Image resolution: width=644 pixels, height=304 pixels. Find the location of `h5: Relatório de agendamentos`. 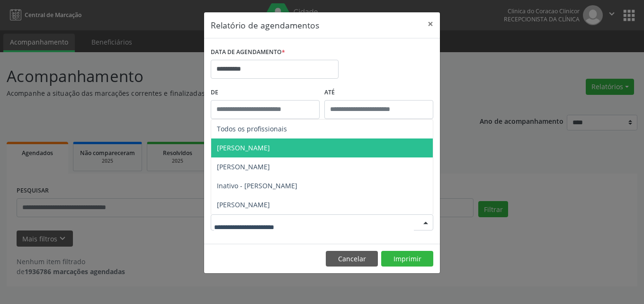

h5: Relatório de agendamentos is located at coordinates (265, 25).